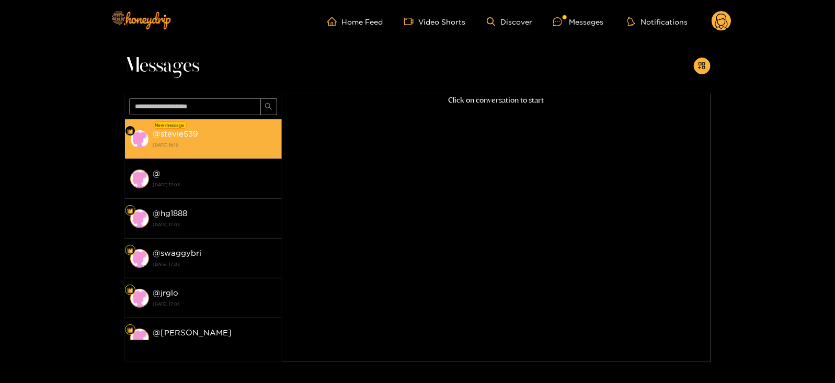  Describe the element at coordinates (269, 107) in the screenshot. I see `button: search` at that location.